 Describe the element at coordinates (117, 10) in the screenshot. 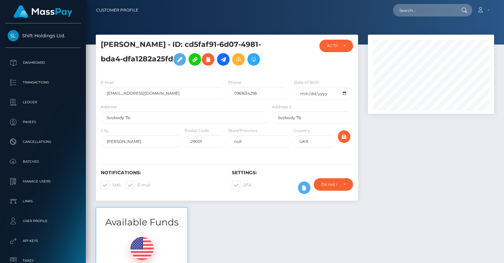

I see `a: Customer Profile` at that location.